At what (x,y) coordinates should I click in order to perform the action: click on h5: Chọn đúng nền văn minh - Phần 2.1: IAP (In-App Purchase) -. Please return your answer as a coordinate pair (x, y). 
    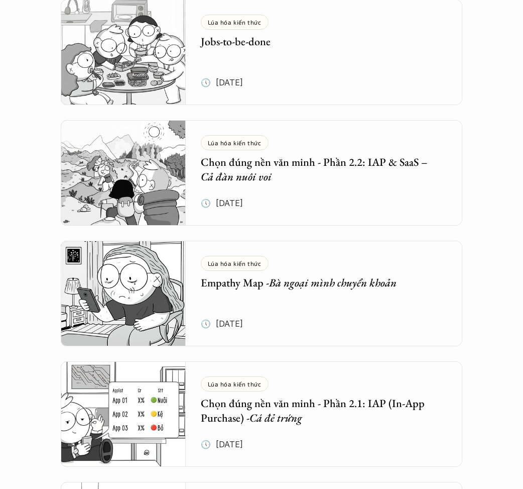
    Looking at the image, I should click on (317, 410).